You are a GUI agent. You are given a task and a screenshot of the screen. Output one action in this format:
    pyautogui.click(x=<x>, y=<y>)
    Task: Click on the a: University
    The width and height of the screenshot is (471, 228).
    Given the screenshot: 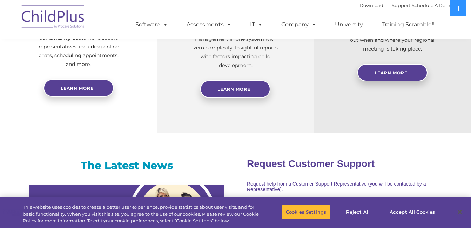 What is the action you would take?
    pyautogui.click(x=349, y=25)
    